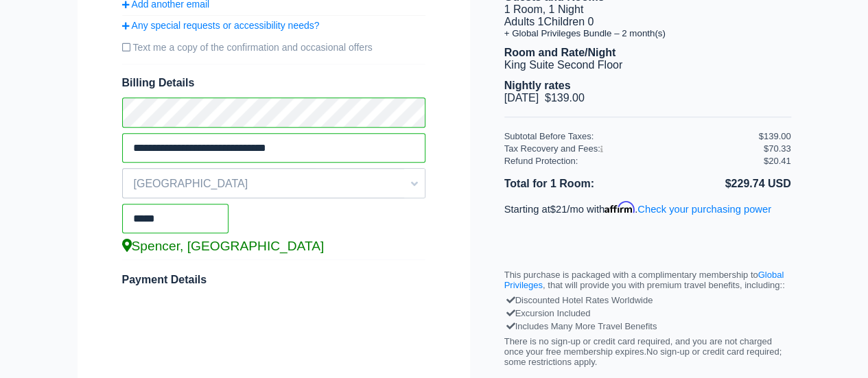 The width and height of the screenshot is (868, 378). Describe the element at coordinates (558, 209) in the screenshot. I see `span: $21` at that location.